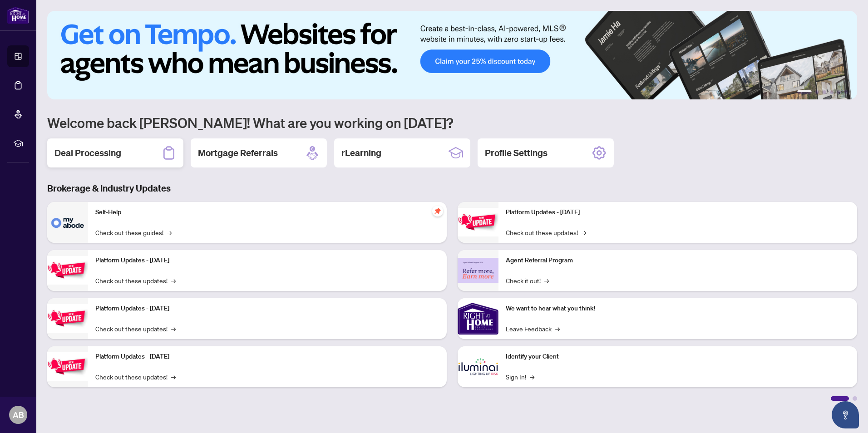 The width and height of the screenshot is (868, 433). I want to click on img: Platform Updates - July 8, 2025, so click(68, 367).